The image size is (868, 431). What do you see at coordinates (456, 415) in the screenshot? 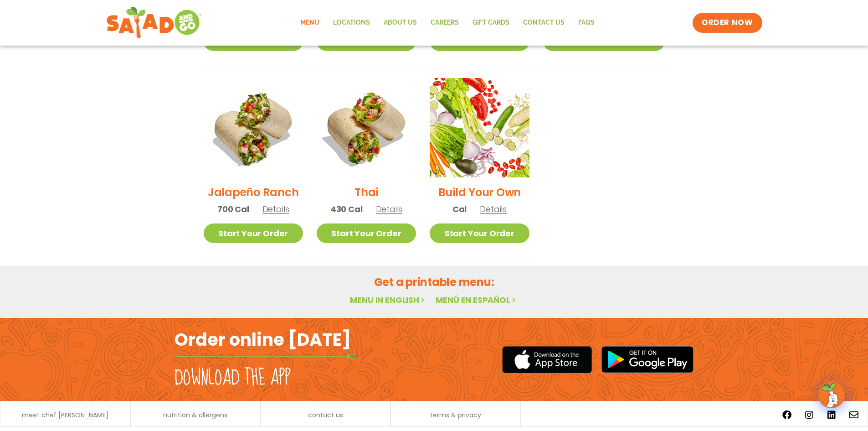
I see `a: terms & privacy` at bounding box center [456, 415].